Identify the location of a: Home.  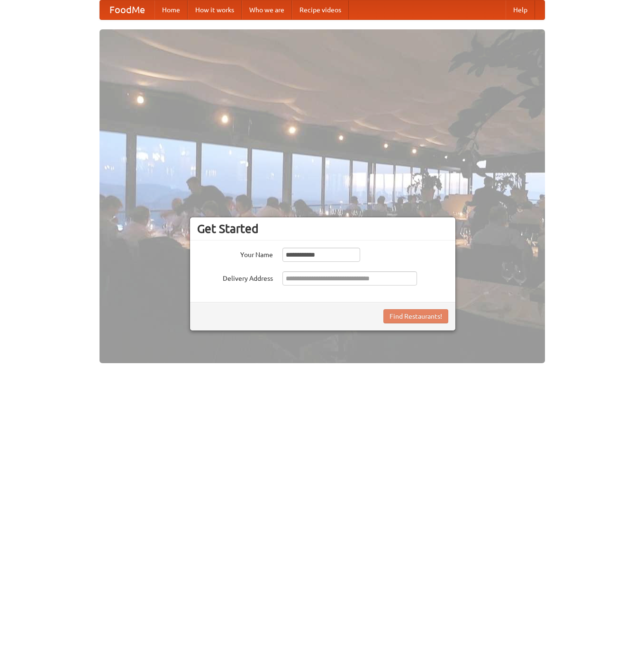
(171, 10).